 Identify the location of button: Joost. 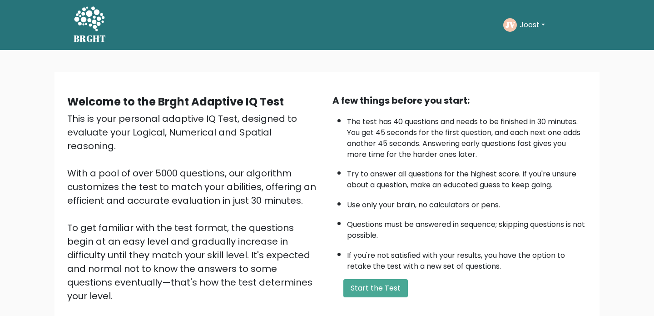
(533, 25).